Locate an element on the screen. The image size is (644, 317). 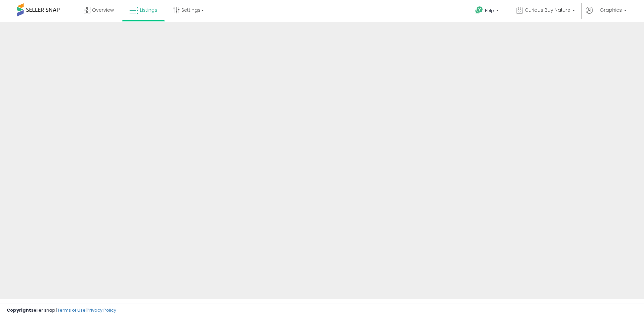
a: Hi Graphics is located at coordinates (606, 14).